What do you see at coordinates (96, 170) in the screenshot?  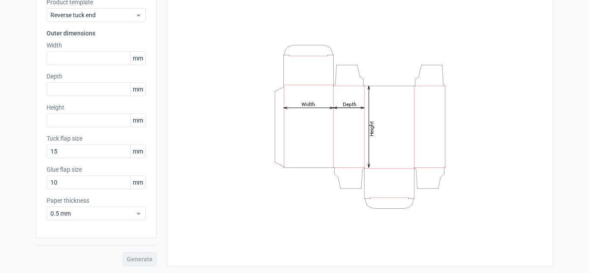 I see `label: Glue flap size` at bounding box center [96, 170].